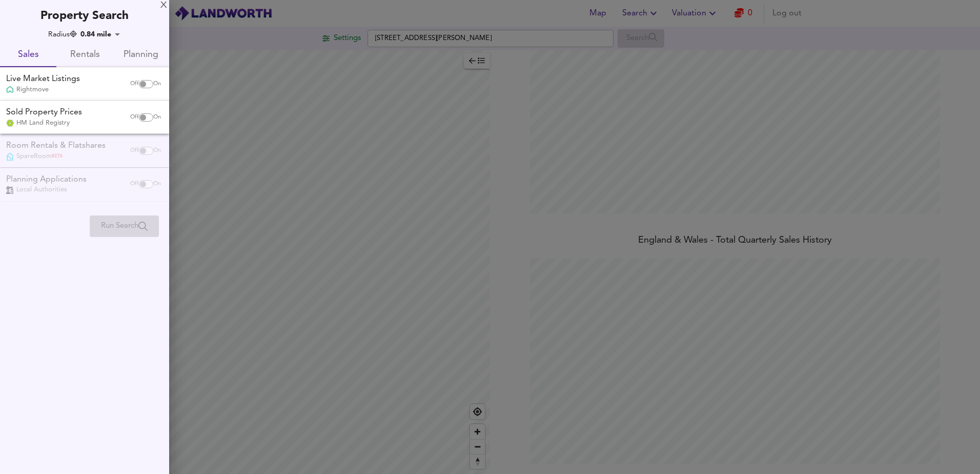  I want to click on span: Sales, so click(28, 55).